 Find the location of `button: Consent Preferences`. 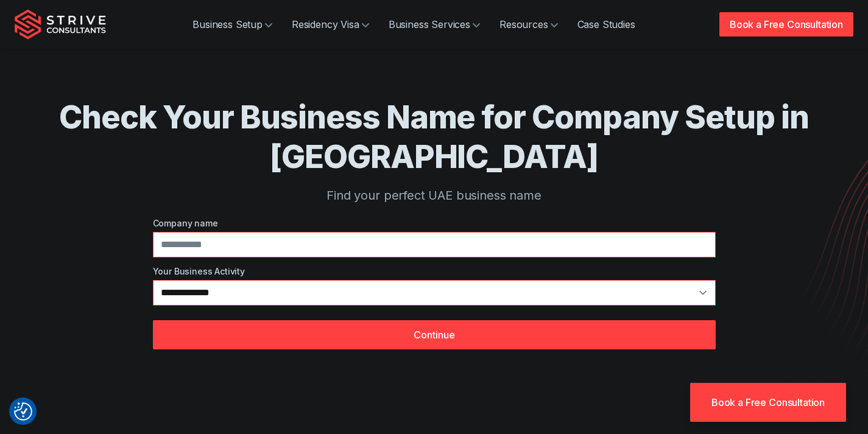

button: Consent Preferences is located at coordinates (23, 412).